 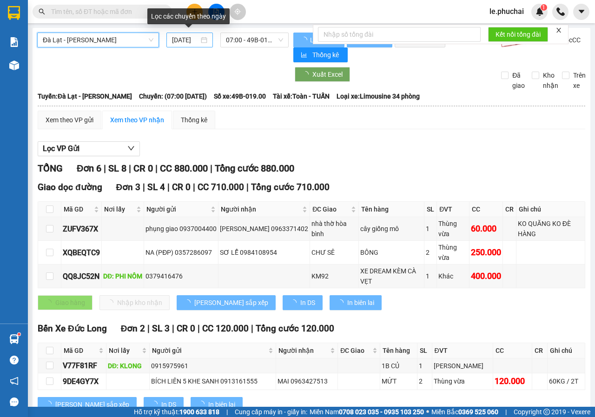 What do you see at coordinates (391, 252) in the screenshot?
I see `div: BÔNG` at bounding box center [391, 252].